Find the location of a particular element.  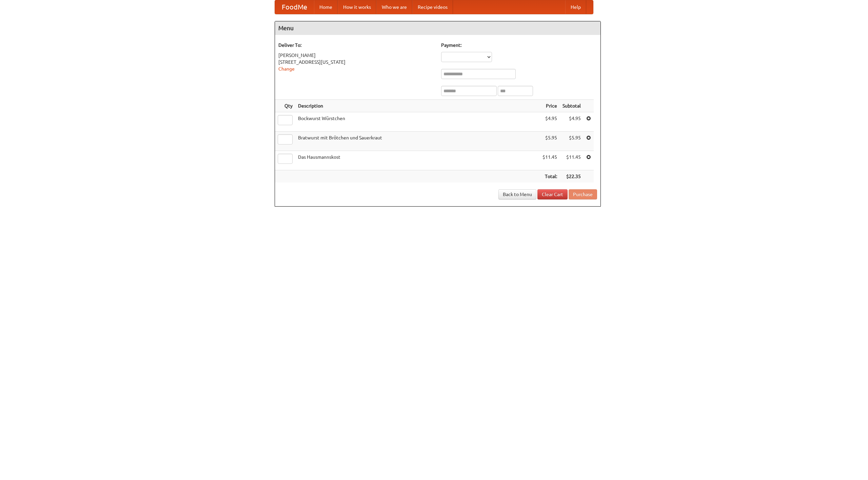

td: Bratwurst mit Brötchen und Sauerkraut is located at coordinates (418, 142).